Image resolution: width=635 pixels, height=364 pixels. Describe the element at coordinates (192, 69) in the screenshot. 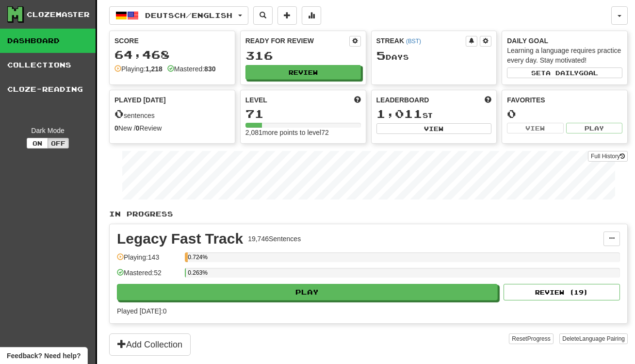

I see `div: Mastered:` at that location.